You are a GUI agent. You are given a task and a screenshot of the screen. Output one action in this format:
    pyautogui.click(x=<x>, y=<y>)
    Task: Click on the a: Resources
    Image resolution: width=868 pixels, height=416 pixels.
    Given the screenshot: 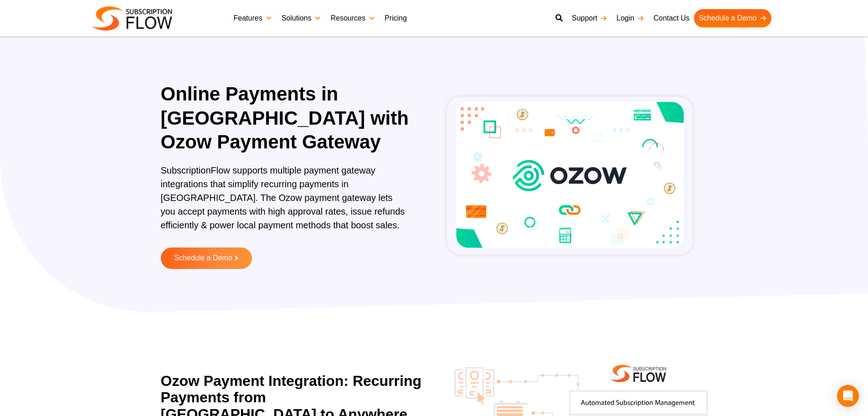 What is the action you would take?
    pyautogui.click(x=353, y=18)
    